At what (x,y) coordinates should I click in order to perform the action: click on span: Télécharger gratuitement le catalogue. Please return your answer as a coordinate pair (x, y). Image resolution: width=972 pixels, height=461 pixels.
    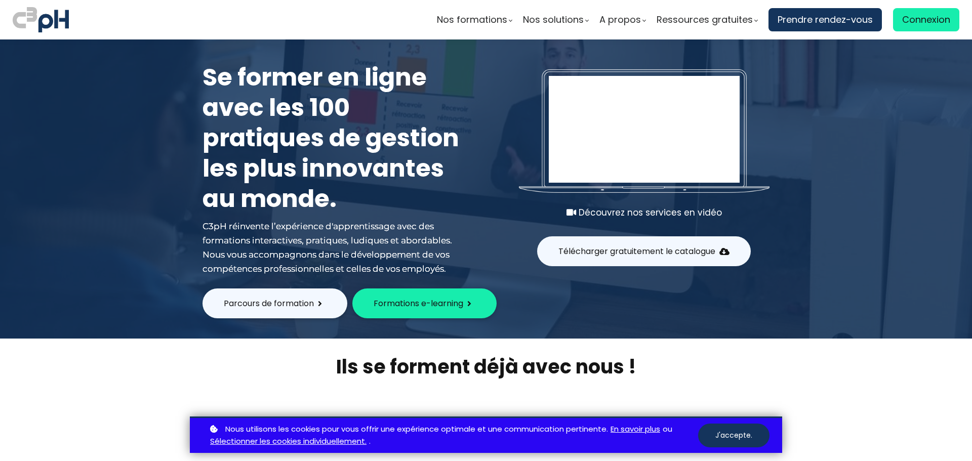
    Looking at the image, I should click on (637, 251).